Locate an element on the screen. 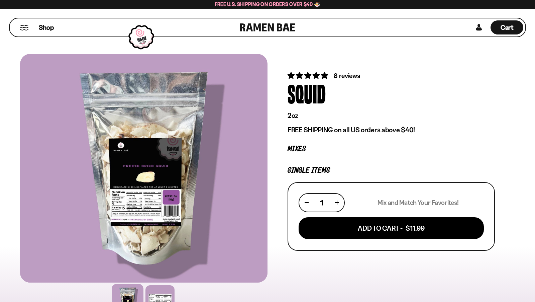 Image resolution: width=535 pixels, height=302 pixels. span: Free U.S. Shipping on Orders over $40 🍜 is located at coordinates (268, 4).